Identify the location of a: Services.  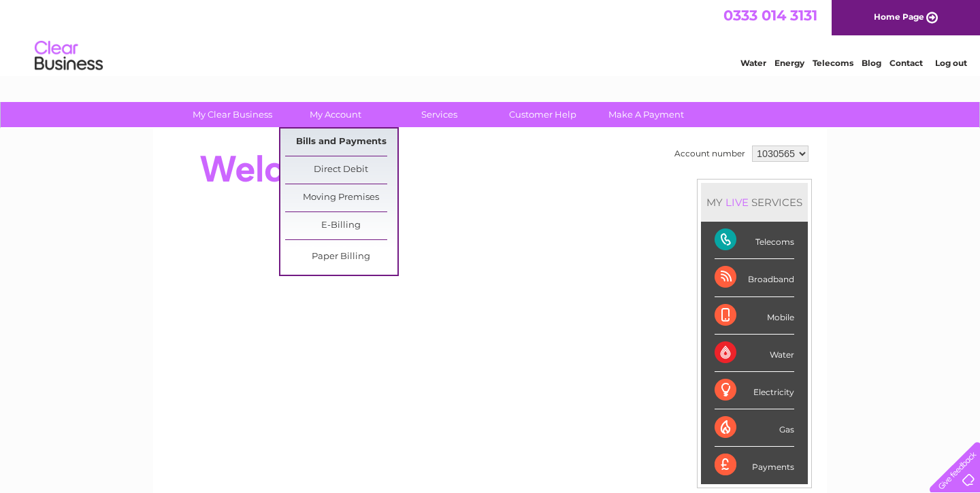
(439, 115).